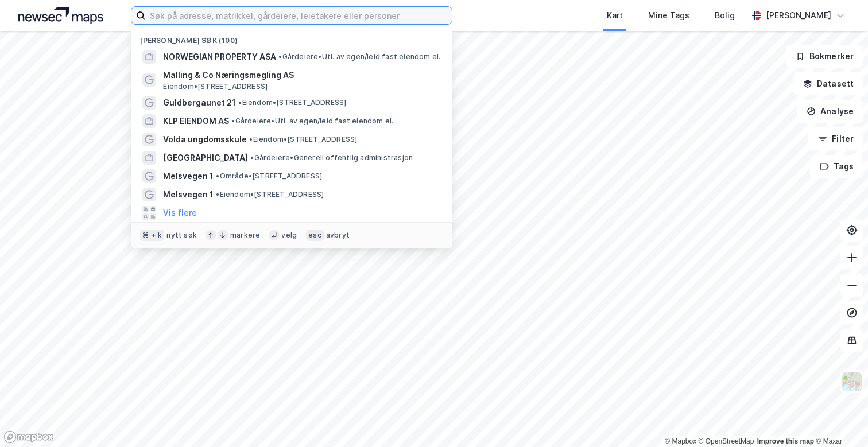 The image size is (868, 447). Describe the element at coordinates (840, 420) in the screenshot. I see `div: Kontrollprogram for chat` at that location.